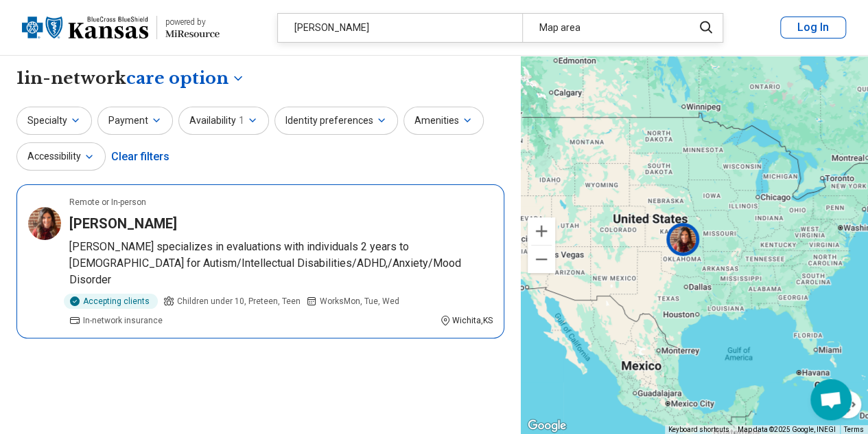 Image resolution: width=868 pixels, height=434 pixels. What do you see at coordinates (542, 259) in the screenshot?
I see `button: Zoom out` at bounding box center [542, 259].